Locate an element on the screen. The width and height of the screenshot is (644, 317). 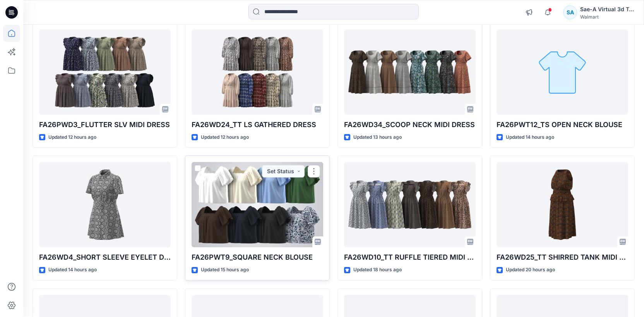
a: FA26WD34_SCOOP NECK MIDI DRESS is located at coordinates (410, 72).